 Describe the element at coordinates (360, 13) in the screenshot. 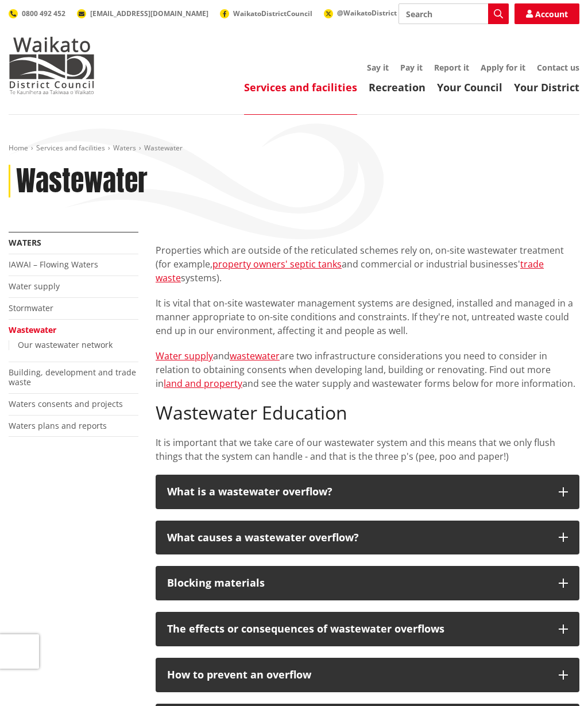

I see `a: @WaikatoDistrict` at that location.